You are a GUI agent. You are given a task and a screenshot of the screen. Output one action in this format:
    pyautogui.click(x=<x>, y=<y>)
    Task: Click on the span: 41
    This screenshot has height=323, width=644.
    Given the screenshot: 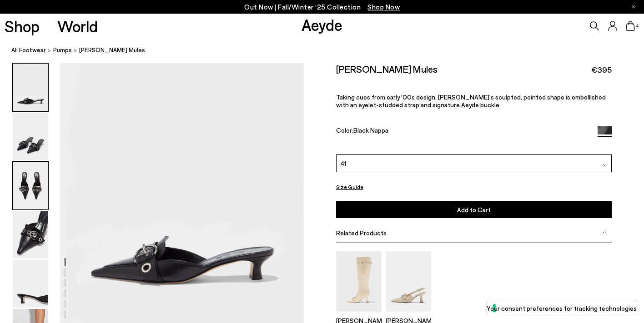 What is the action you would take?
    pyautogui.click(x=343, y=163)
    